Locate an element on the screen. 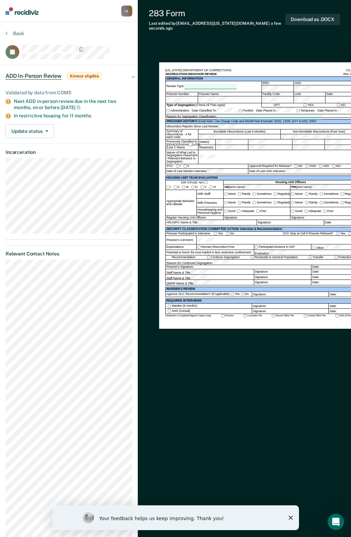  label: Punitive is located at coordinates (246, 111).